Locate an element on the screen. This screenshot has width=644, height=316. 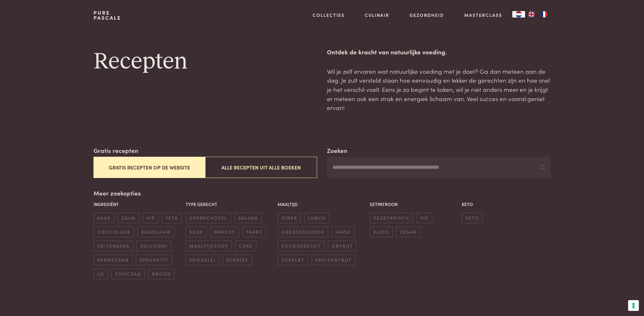
span: koekjes is located at coordinates (237, 259).